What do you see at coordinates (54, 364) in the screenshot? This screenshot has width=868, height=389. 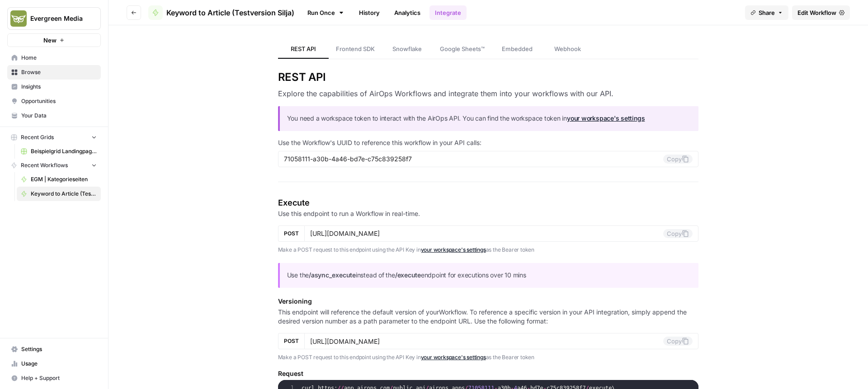 I see `a: Usage` at bounding box center [54, 364].